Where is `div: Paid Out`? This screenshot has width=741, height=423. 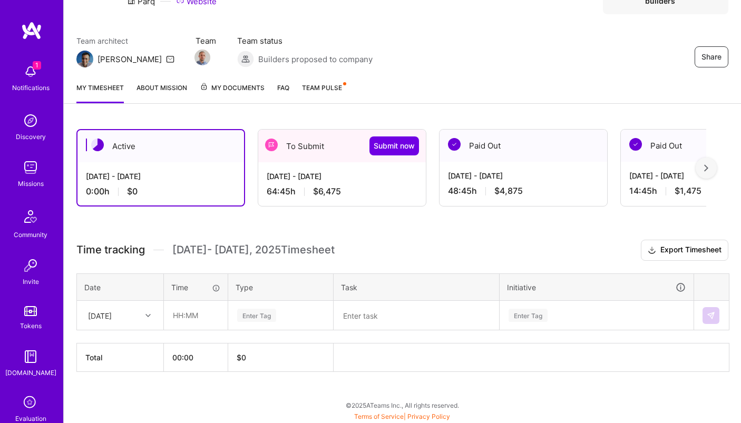 div: Paid Out is located at coordinates (523, 145).